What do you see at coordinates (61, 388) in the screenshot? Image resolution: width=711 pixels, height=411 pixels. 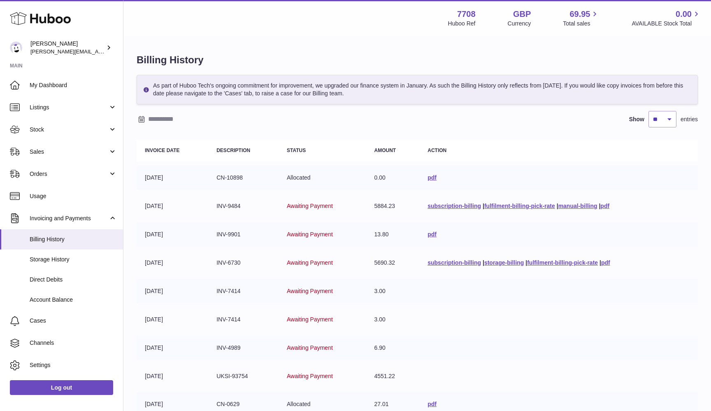 I see `a: Log out` at bounding box center [61, 388].